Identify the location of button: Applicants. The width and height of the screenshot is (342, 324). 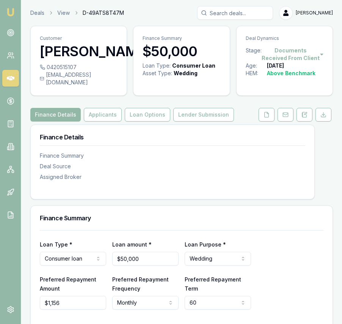
(103, 115).